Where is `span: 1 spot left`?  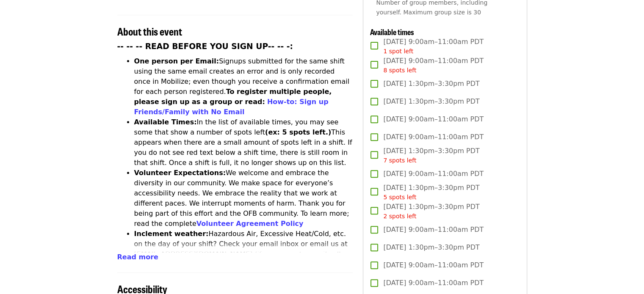
span: 1 spot left is located at coordinates (398, 51).